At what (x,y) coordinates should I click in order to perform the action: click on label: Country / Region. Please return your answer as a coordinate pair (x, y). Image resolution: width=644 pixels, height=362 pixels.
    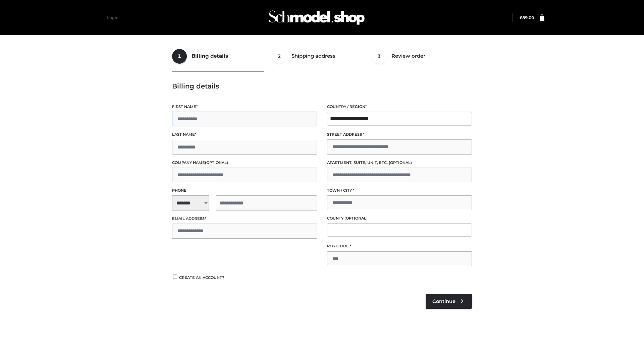
    Looking at the image, I should click on (400, 107).